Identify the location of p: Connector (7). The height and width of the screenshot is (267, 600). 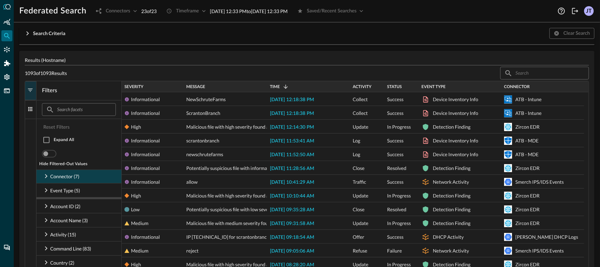
(65, 176).